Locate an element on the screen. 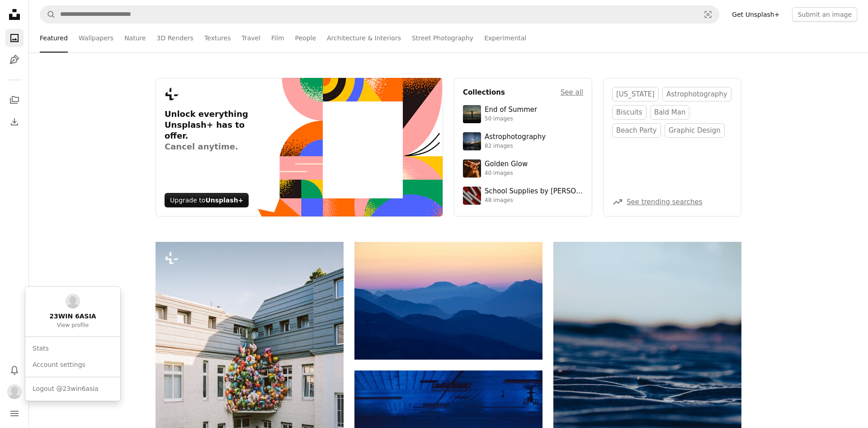  button: Profile is located at coordinates (15, 391).